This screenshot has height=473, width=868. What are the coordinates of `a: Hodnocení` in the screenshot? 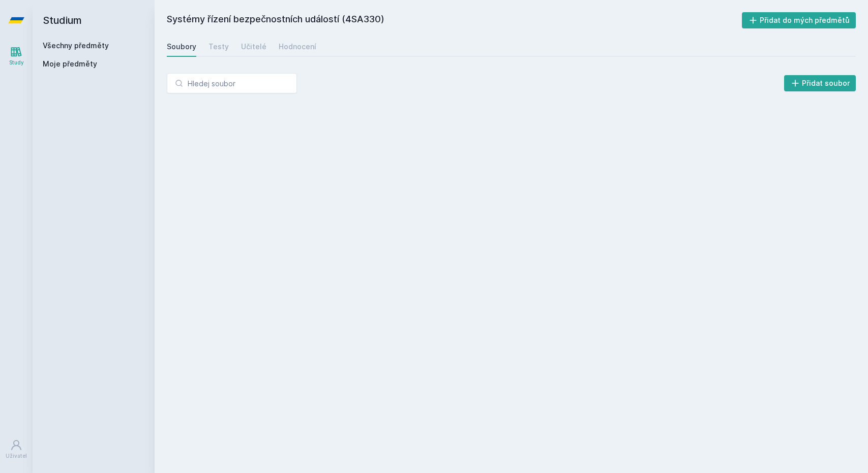 It's located at (298, 47).